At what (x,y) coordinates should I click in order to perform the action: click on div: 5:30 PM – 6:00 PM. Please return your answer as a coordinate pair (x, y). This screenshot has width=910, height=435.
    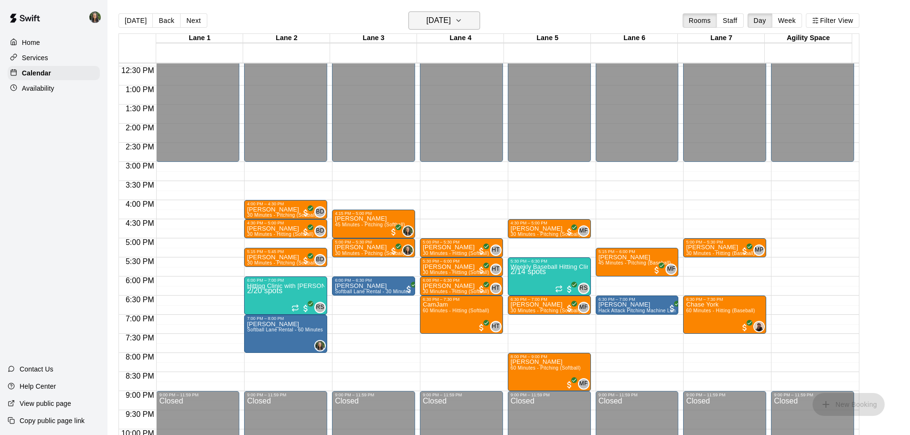
    Looking at the image, I should click on (443, 261).